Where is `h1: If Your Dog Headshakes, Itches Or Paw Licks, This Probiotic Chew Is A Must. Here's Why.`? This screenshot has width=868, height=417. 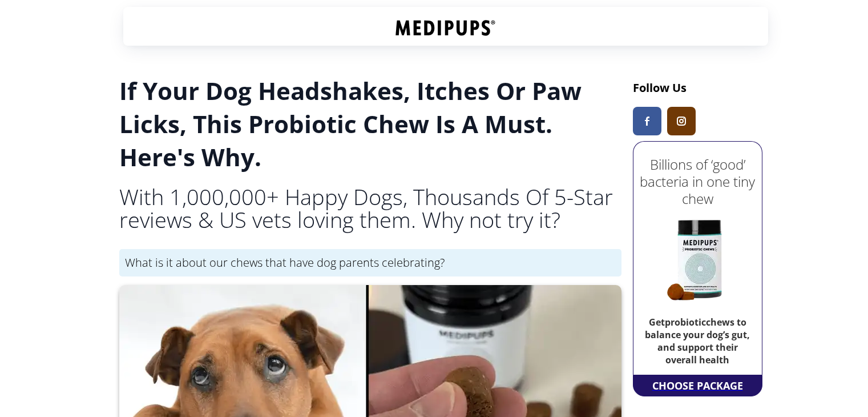 h1: If Your Dog Headshakes, Itches Or Paw Licks, This Probiotic Chew Is A Must. Here's Why. is located at coordinates (371, 124).